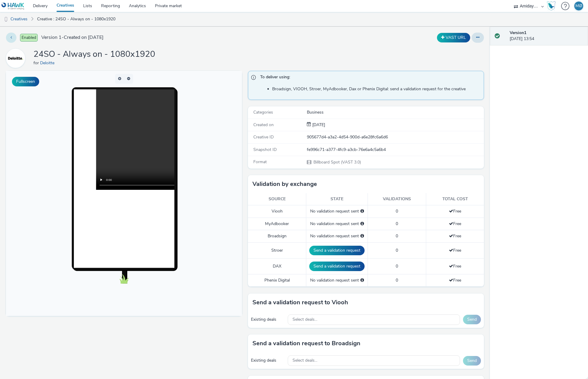  Describe the element at coordinates (369, 78) in the screenshot. I see `span: To deliver using:` at that location.